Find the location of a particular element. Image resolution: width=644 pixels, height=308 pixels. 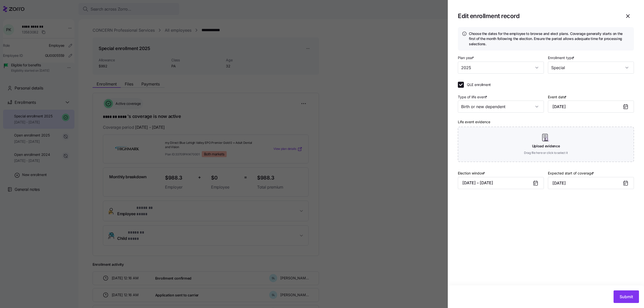

button: Submit is located at coordinates (626, 296).